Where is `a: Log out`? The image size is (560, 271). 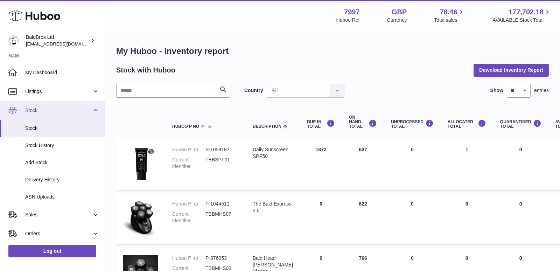
a: Log out is located at coordinates (52, 251).